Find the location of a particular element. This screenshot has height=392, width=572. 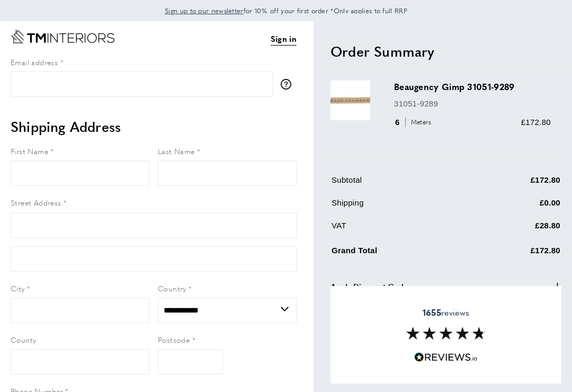

span: Country is located at coordinates (172, 288).